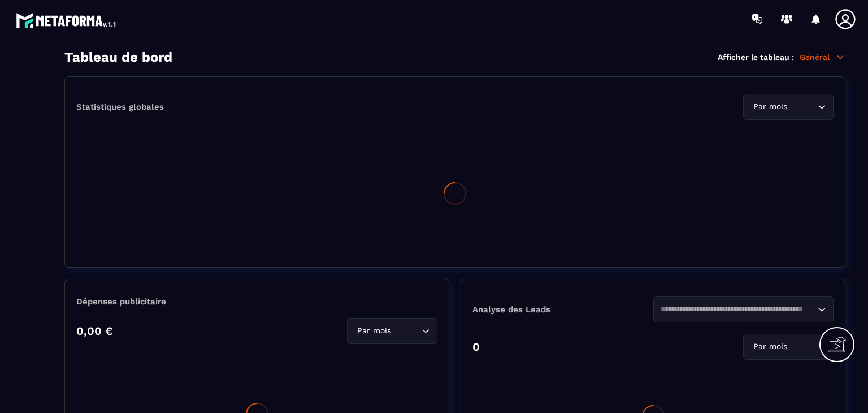 This screenshot has width=868, height=413. I want to click on img: logo, so click(67, 21).